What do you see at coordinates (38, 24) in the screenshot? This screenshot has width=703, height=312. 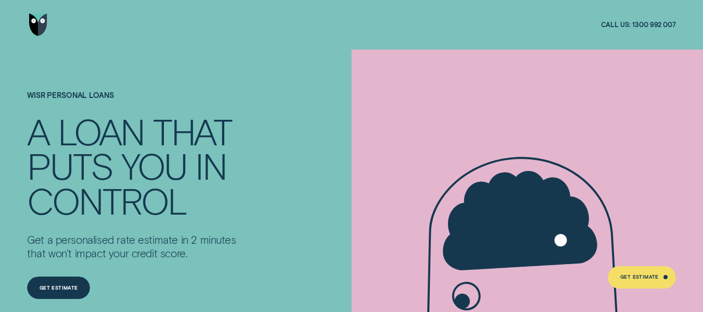 I see `img: Wisr` at bounding box center [38, 24].